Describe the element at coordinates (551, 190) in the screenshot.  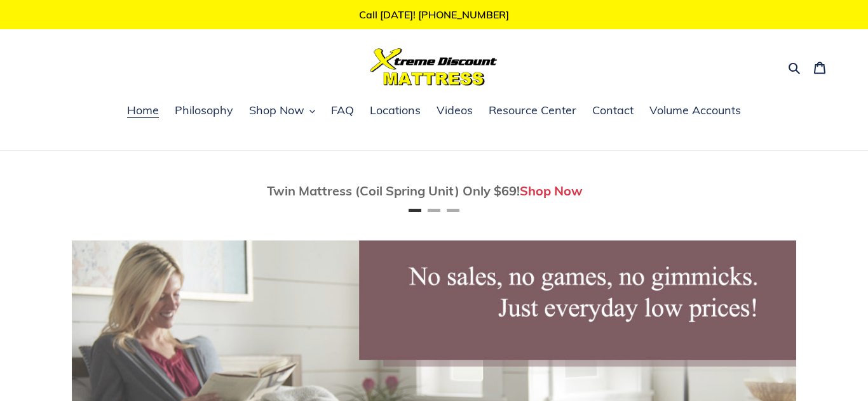
I see `a: Shop Now` at that location.